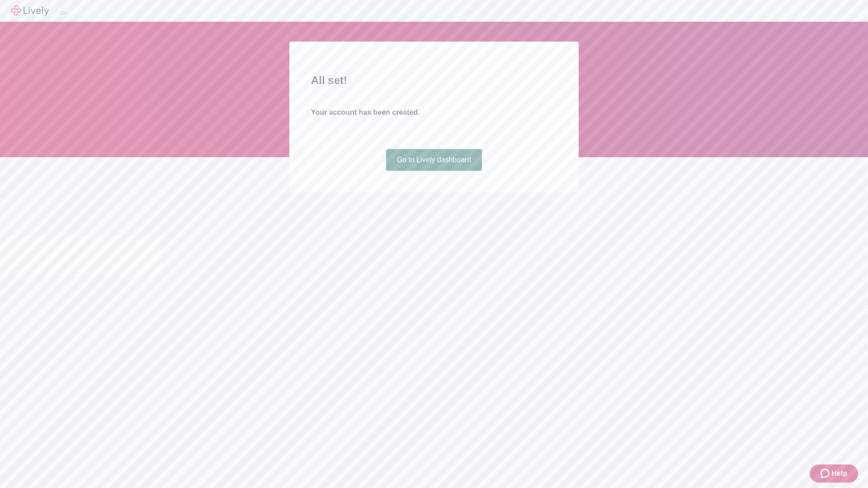  What do you see at coordinates (839, 473) in the screenshot?
I see `span: Help` at bounding box center [839, 473].